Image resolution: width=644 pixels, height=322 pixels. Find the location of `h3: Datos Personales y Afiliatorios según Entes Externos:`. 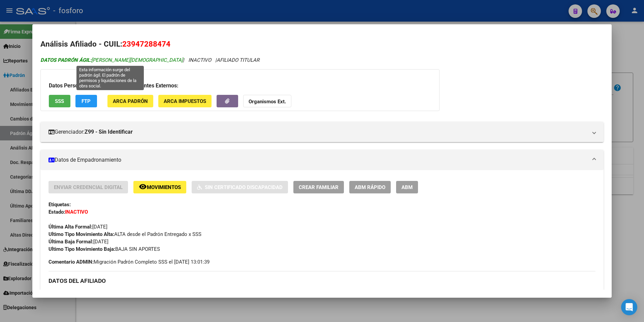

h3: Datos Personales y Afiliatorios según Entes Externos: is located at coordinates (240, 85).